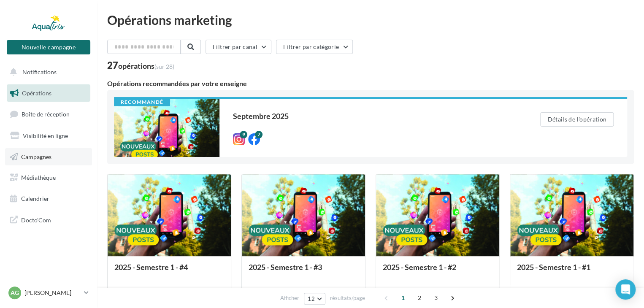 This screenshot has width=644, height=308. I want to click on div: opérations, so click(146, 66).